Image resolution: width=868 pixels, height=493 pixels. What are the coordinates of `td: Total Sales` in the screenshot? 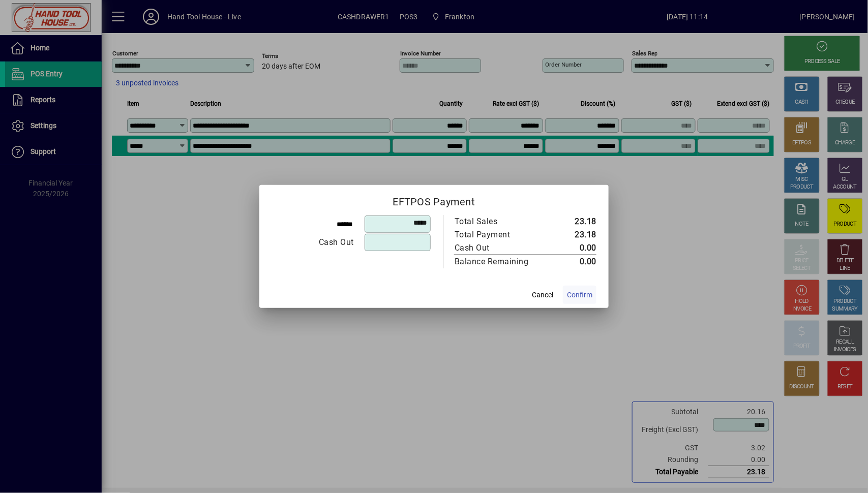 It's located at (501, 222).